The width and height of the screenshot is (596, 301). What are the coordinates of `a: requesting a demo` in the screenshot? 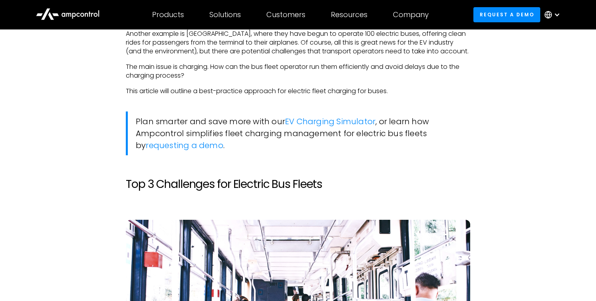 It's located at (184, 145).